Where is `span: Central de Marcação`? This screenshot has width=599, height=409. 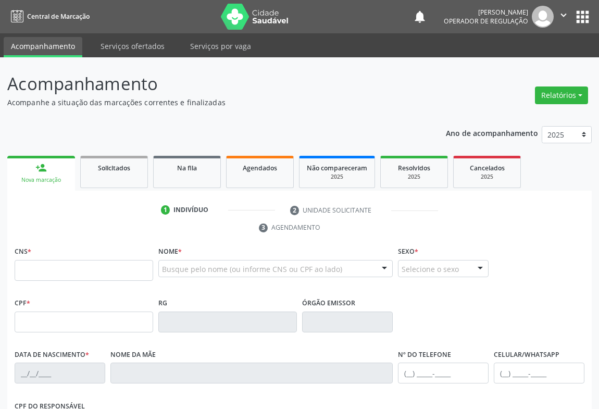 span: Central de Marcação is located at coordinates (58, 16).